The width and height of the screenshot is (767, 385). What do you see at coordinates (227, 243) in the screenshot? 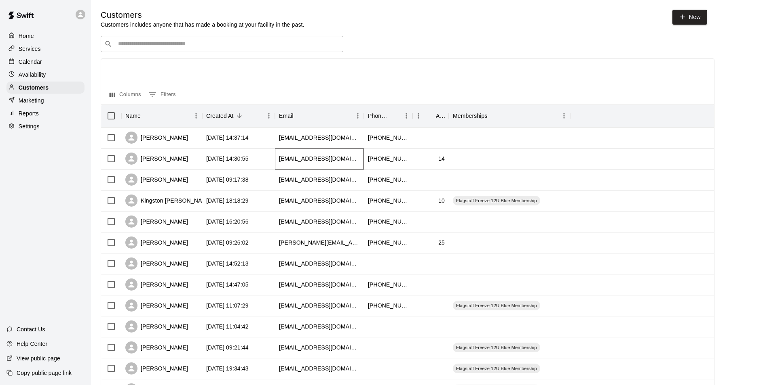
I see `div: 2025-10-09 09:26:02` at bounding box center [227, 243].